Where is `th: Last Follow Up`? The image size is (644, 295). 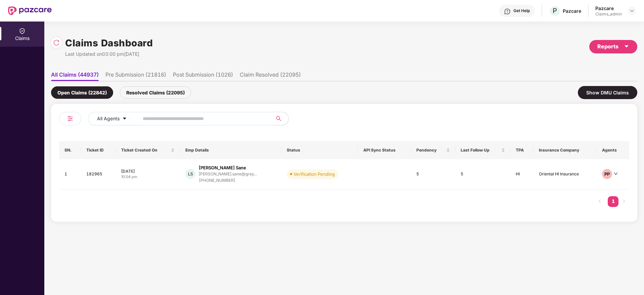
th: Last Follow Up is located at coordinates (483, 150).